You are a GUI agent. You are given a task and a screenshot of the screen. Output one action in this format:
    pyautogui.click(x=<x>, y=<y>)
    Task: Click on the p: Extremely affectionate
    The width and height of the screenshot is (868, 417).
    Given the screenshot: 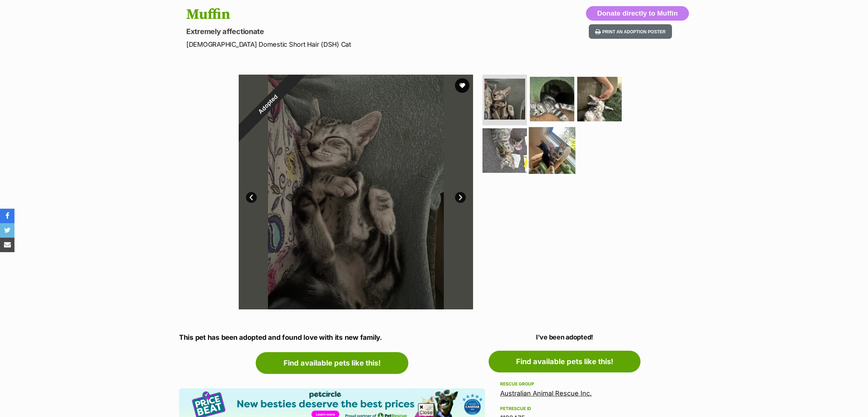 What is the action you would take?
    pyautogui.click(x=339, y=32)
    